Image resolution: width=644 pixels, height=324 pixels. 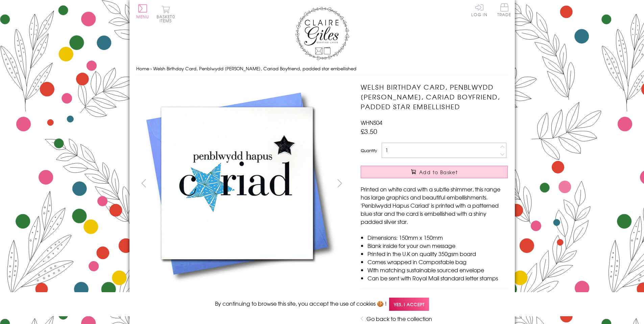 I want to click on li: Can be sent with Royal Mail standard letter stamps, so click(x=437, y=278).